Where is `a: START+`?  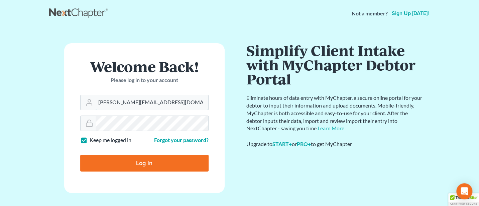 a: START+ is located at coordinates (282, 143).